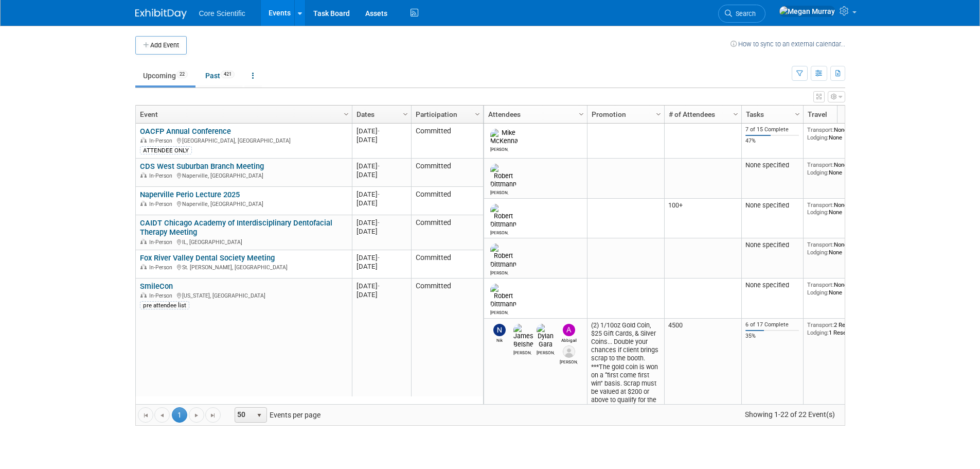  Describe the element at coordinates (545, 336) in the screenshot. I see `img: Dylan Gara` at that location.